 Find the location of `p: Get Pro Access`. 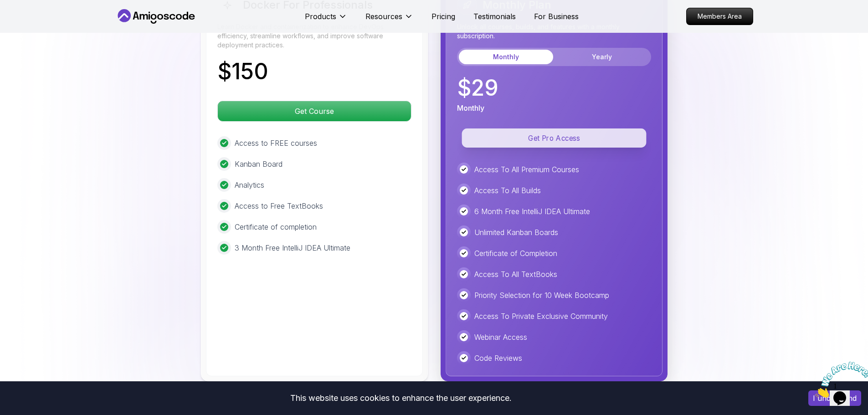

p: Get Pro Access is located at coordinates (554, 138).